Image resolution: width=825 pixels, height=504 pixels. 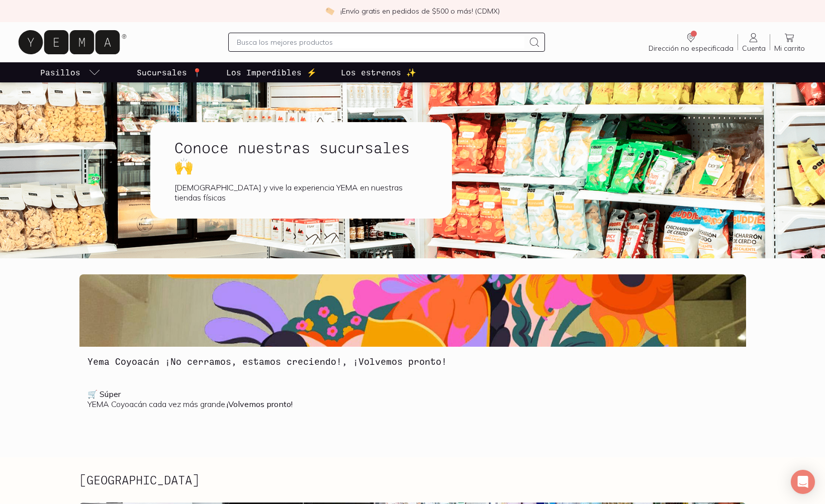 I want to click on p: Los Imperdibles ⚡️, so click(x=271, y=72).